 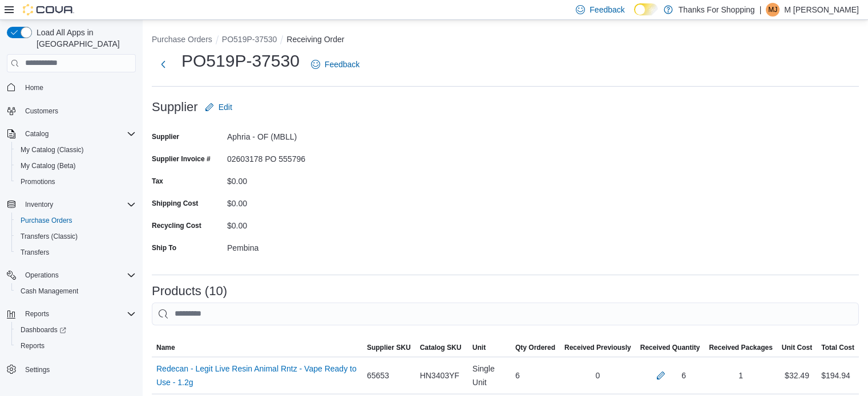 What do you see at coordinates (163, 64) in the screenshot?
I see `button: Next` at bounding box center [163, 64].